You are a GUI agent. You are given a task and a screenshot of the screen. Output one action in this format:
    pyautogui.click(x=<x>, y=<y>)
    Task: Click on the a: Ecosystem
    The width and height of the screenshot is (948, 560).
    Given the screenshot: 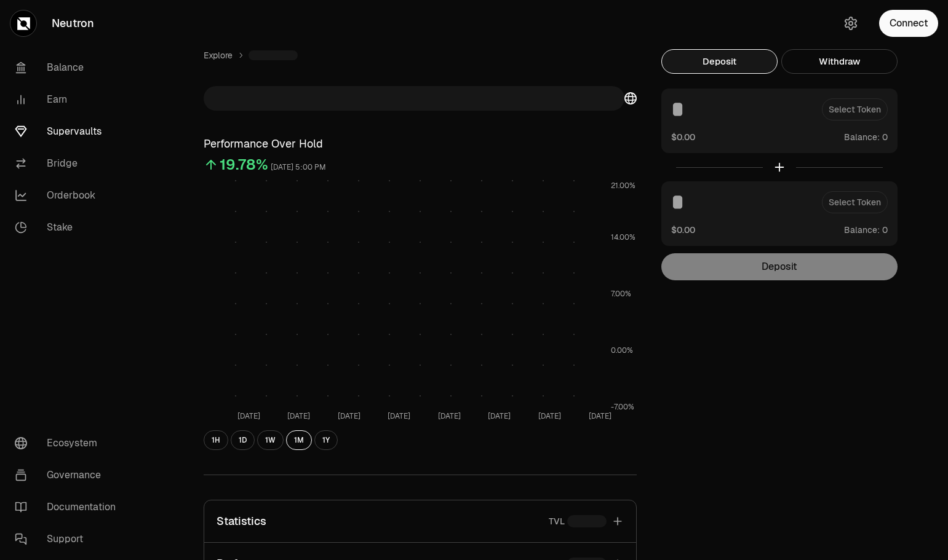 What is the action you would take?
    pyautogui.click(x=69, y=443)
    